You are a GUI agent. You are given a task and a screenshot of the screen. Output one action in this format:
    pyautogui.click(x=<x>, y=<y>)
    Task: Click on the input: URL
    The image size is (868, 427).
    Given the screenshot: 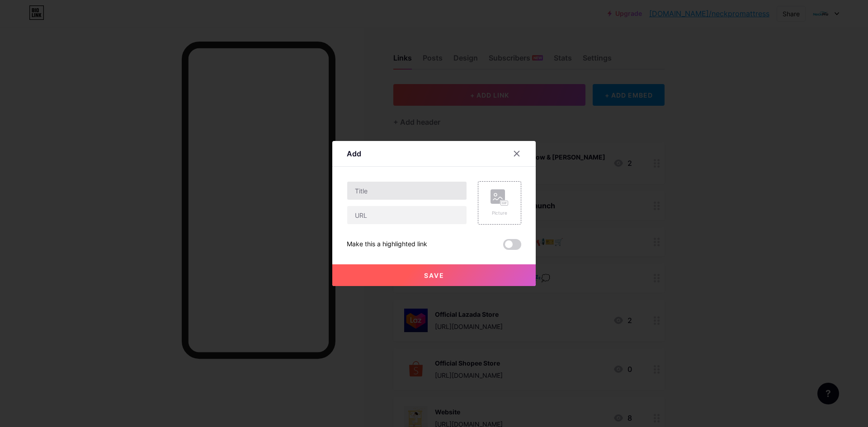 What is the action you would take?
    pyautogui.click(x=407, y=215)
    